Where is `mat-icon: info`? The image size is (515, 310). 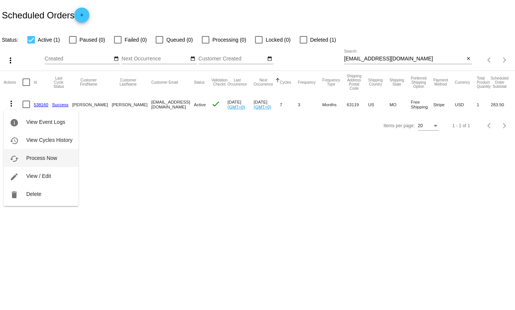
mat-icon: info is located at coordinates (14, 123).